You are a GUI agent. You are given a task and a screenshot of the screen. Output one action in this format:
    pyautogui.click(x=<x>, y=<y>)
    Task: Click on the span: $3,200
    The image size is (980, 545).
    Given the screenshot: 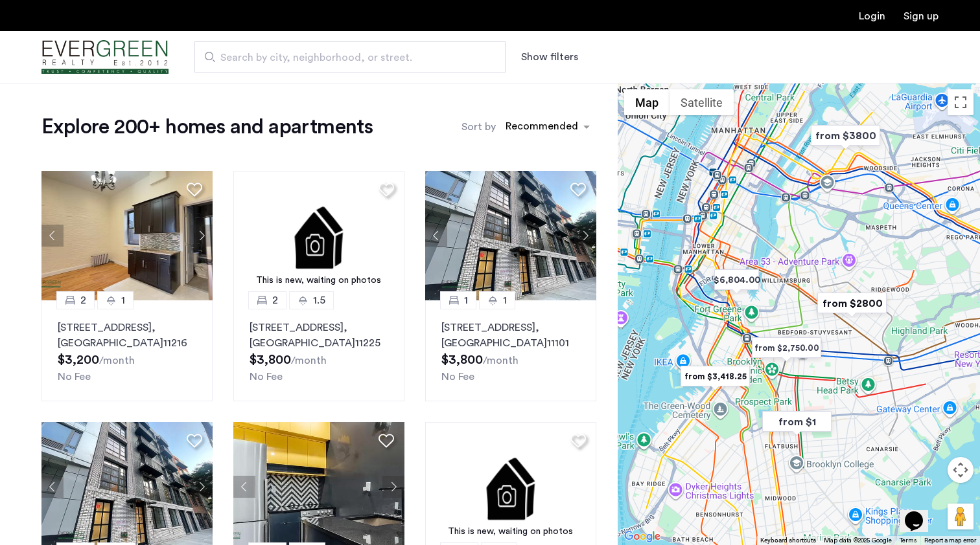 What is the action you would take?
    pyautogui.click(x=79, y=360)
    